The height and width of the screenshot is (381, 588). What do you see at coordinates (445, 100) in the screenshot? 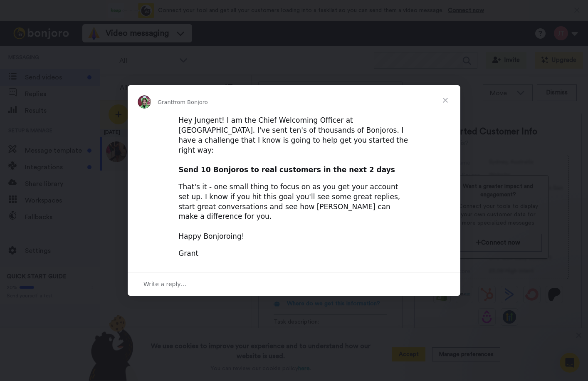
I see `span: Close` at bounding box center [445, 100].